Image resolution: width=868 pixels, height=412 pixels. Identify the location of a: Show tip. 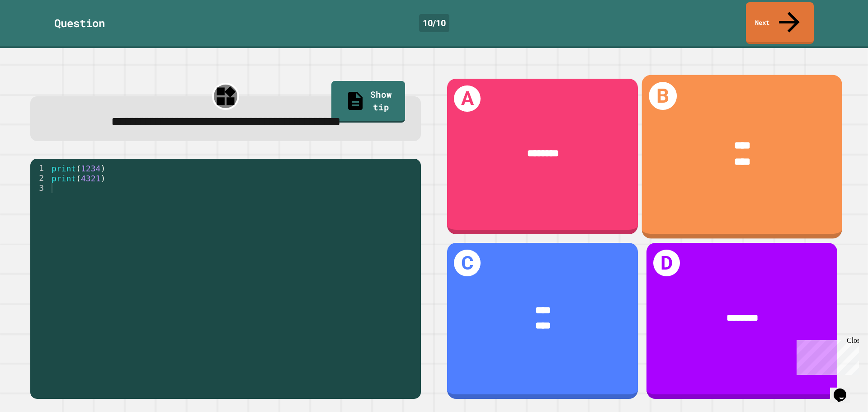
(368, 102).